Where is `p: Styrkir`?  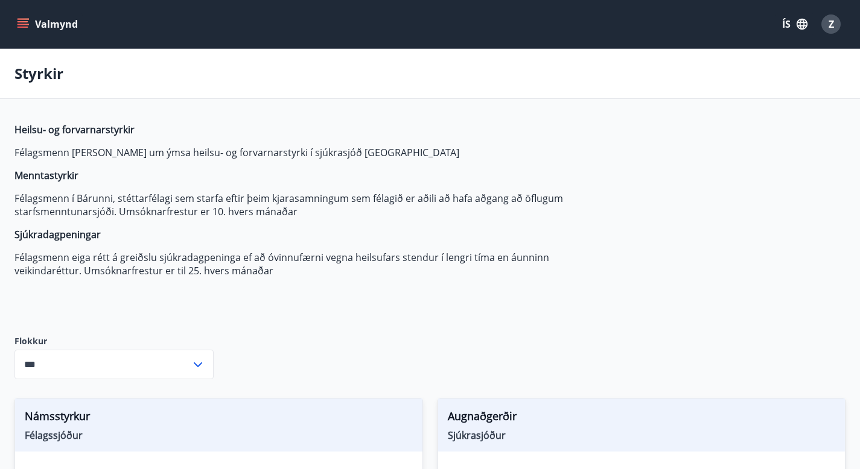 p: Styrkir is located at coordinates (39, 74).